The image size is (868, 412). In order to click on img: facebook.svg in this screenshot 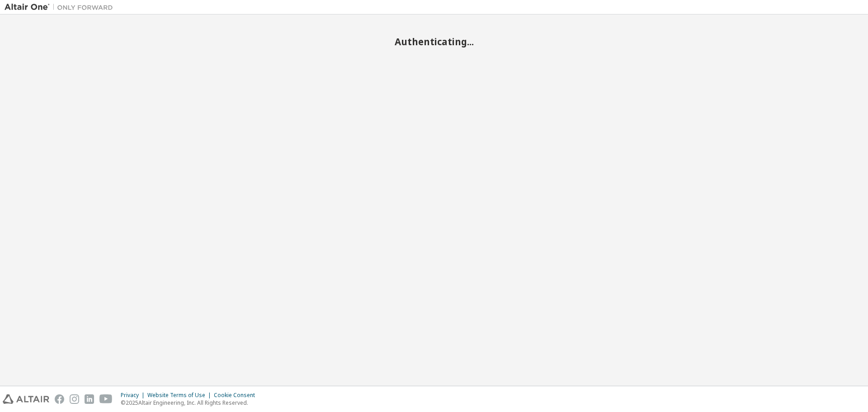, I will do `click(59, 399)`.